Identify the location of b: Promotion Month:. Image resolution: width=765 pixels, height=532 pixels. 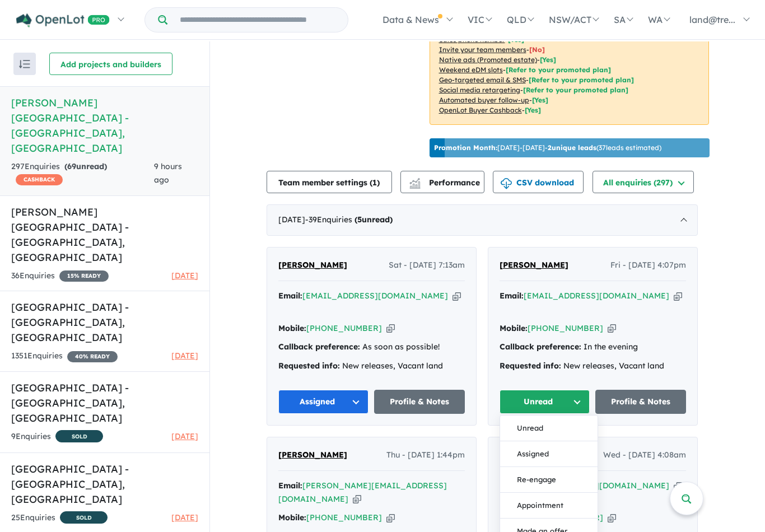
(465, 148).